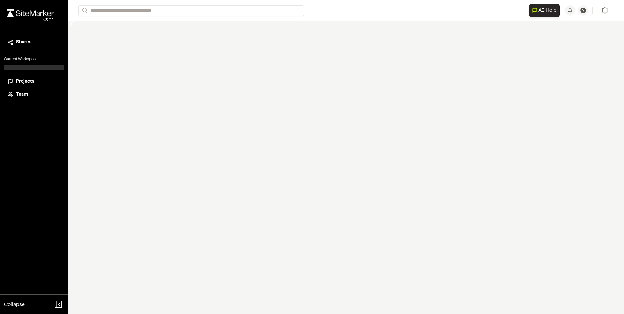  Describe the element at coordinates (548, 10) in the screenshot. I see `span: AI Help` at that location.